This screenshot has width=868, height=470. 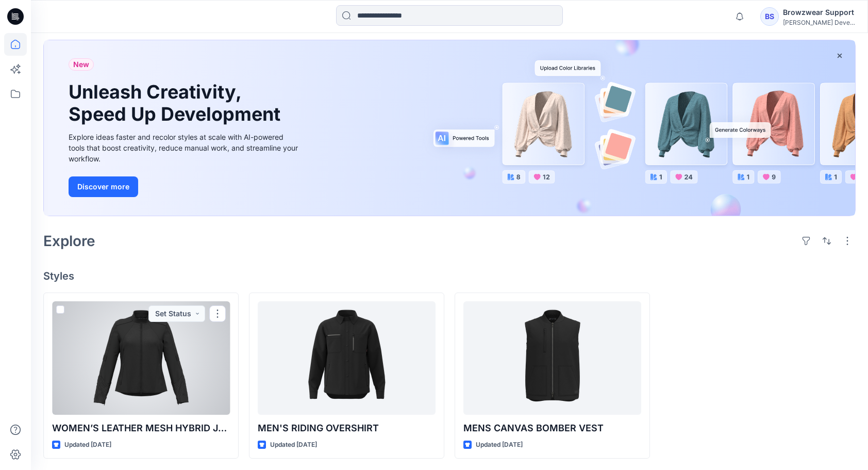 What do you see at coordinates (141, 429) in the screenshot?
I see `p: WOMEN’S LEATHER MESH HYBRID JACKET` at bounding box center [141, 429].